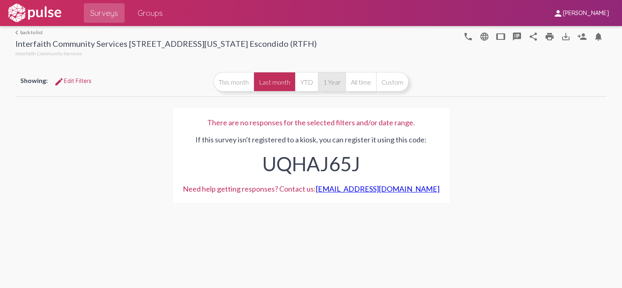 The image size is (622, 288). What do you see at coordinates (311, 162) in the screenshot?
I see `div: UQHAJ65J` at bounding box center [311, 162].